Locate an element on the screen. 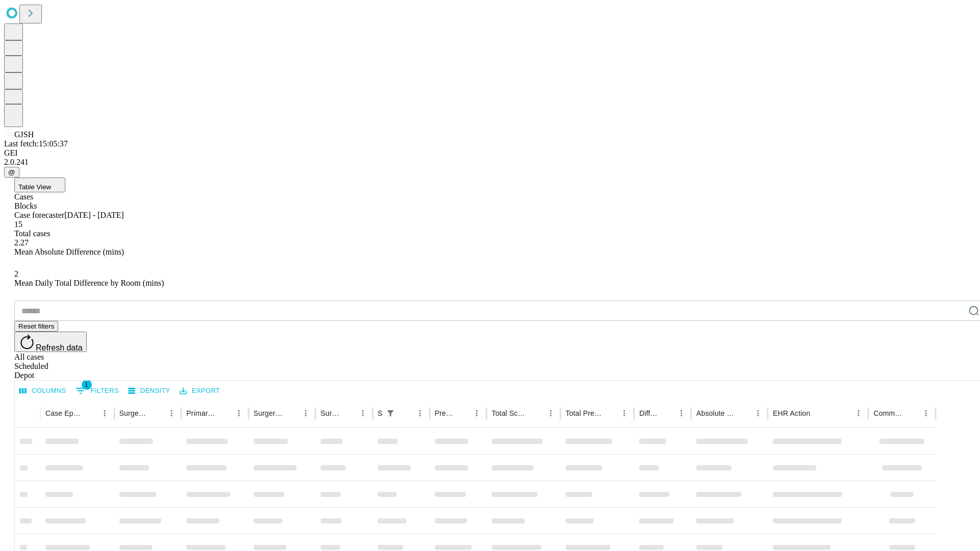 This screenshot has height=551, width=980. div: Primary Service is located at coordinates (201, 413).